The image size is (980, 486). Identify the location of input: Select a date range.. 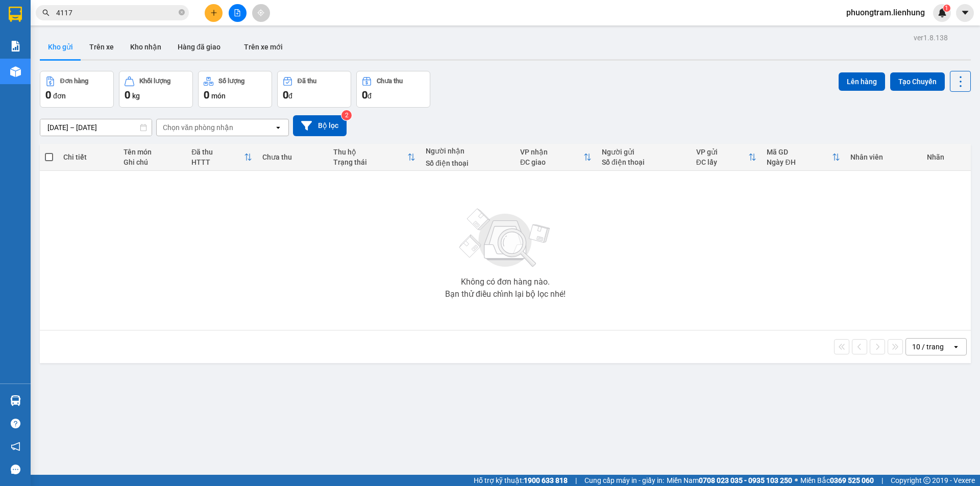
(96, 128).